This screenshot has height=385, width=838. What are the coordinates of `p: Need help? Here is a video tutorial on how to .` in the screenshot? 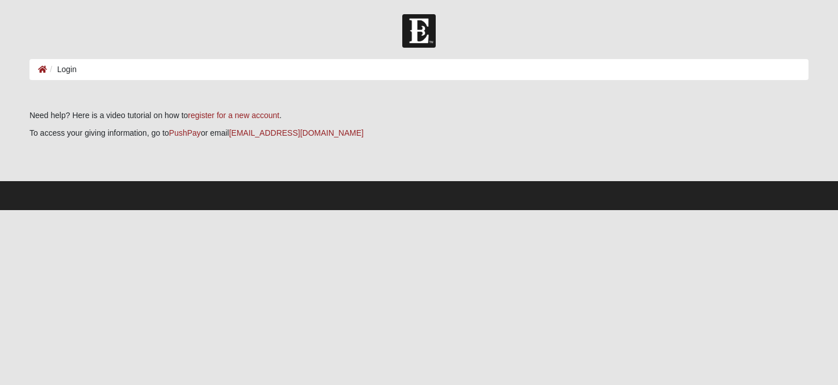 It's located at (419, 115).